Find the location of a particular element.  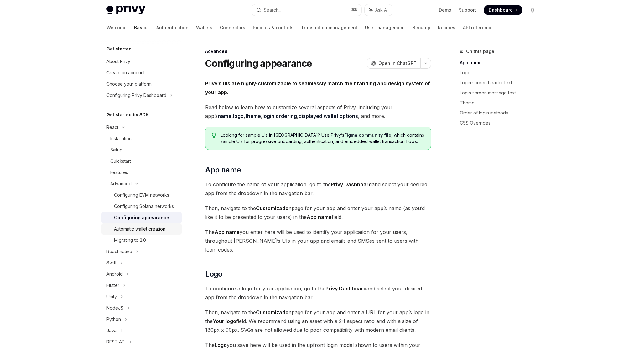

h1: Configuring appearance is located at coordinates (259, 64).